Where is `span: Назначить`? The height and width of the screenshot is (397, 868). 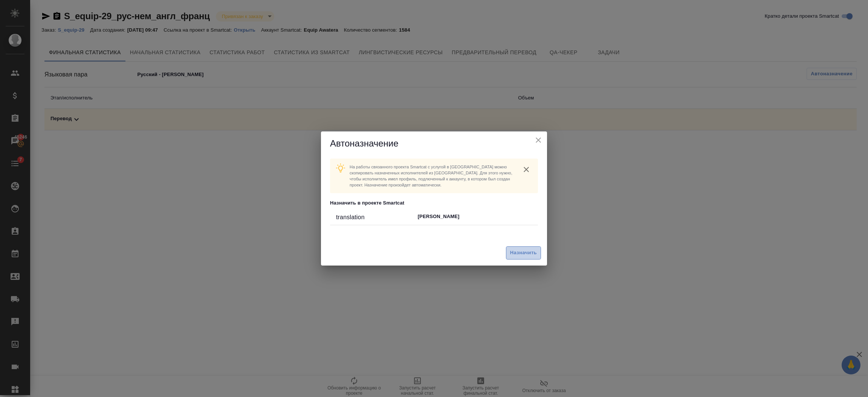
span: Назначить is located at coordinates (523, 252).